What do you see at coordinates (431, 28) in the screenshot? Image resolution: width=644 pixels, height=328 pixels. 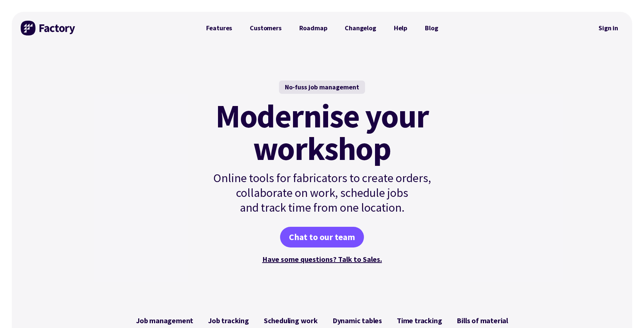 I see `a: Blog` at bounding box center [431, 28].